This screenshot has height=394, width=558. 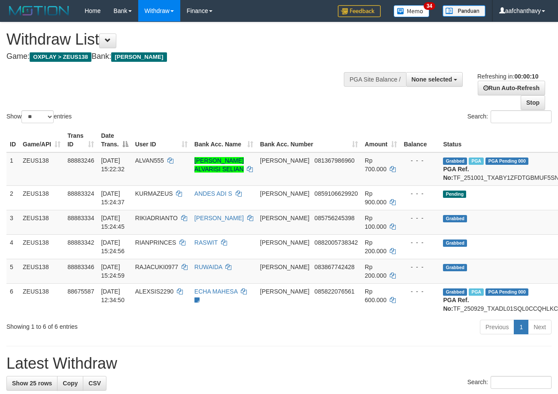 What do you see at coordinates (224, 140) in the screenshot?
I see `th: Bank Acc. Name: activate to sort column ascending` at bounding box center [224, 140].